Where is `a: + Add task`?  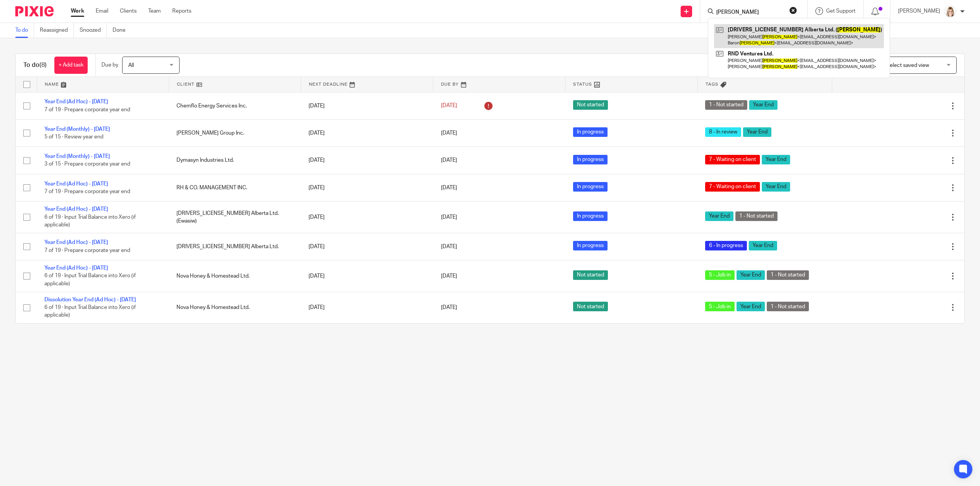 a: + Add task is located at coordinates (71, 65).